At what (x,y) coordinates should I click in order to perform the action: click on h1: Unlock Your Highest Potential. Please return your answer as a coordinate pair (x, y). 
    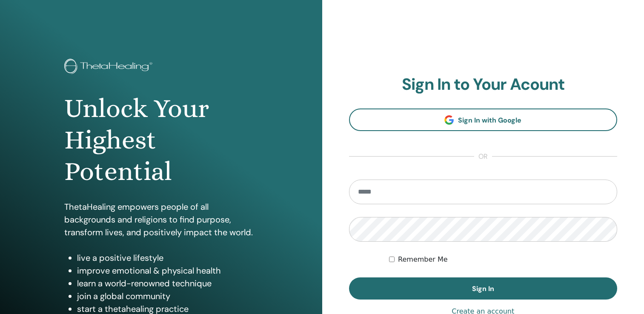
    Looking at the image, I should click on (161, 140).